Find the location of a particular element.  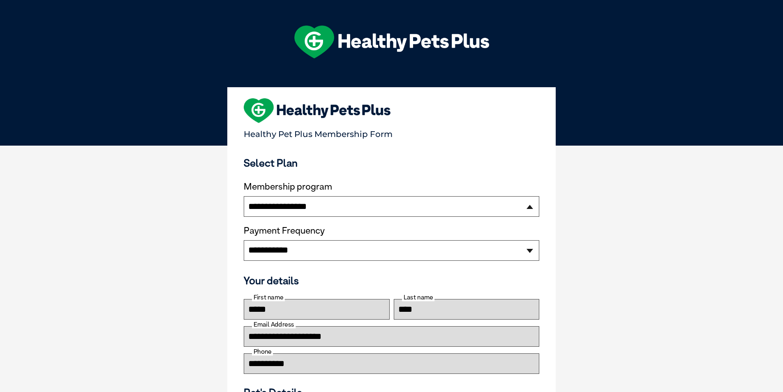

h3: Your details is located at coordinates (391, 280).